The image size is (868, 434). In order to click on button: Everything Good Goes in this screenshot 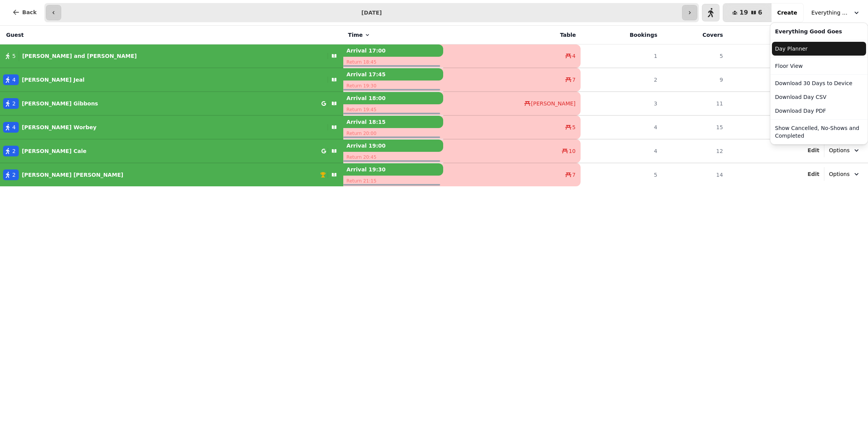, I will do `click(836, 13)`.